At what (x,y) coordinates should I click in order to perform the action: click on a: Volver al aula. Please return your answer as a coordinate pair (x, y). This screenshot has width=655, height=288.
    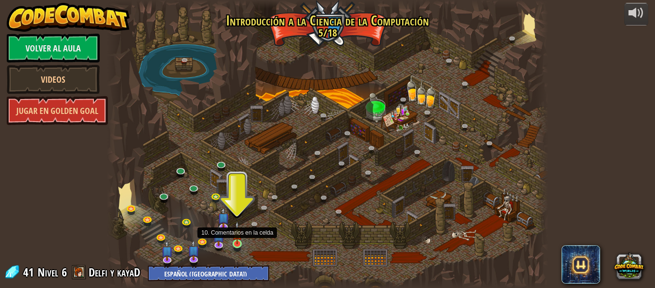
    Looking at the image, I should click on (53, 48).